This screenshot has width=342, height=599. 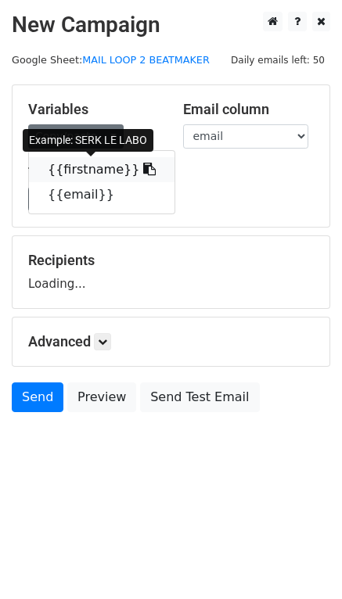 I want to click on a: MAIL LOOP 2 BEATMAKER, so click(x=145, y=59).